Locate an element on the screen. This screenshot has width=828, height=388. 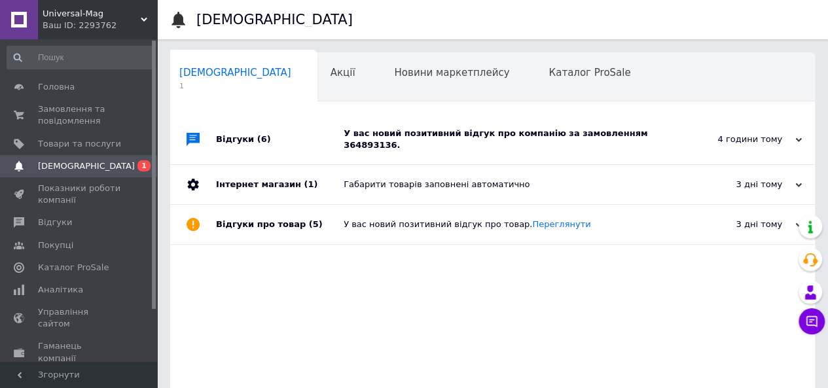
span: Управління сайтом is located at coordinates (79, 318).